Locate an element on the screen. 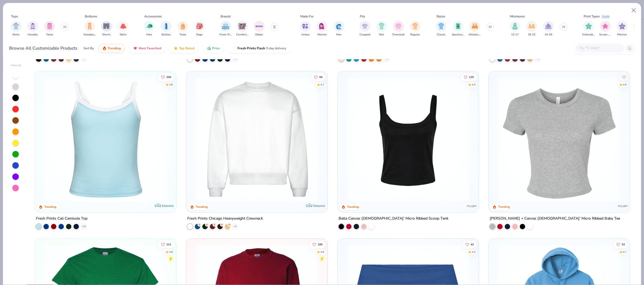 The image size is (644, 285). img: Oversized Image is located at coordinates (398, 26).